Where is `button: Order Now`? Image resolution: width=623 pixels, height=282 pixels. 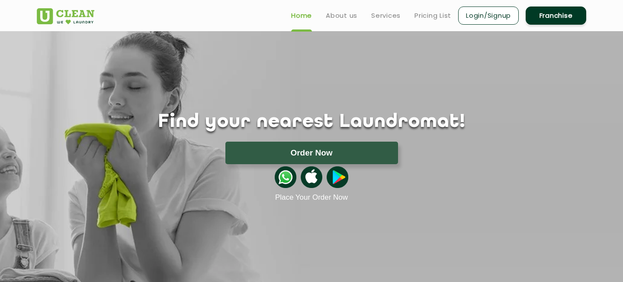
button: Order Now is located at coordinates (311, 153).